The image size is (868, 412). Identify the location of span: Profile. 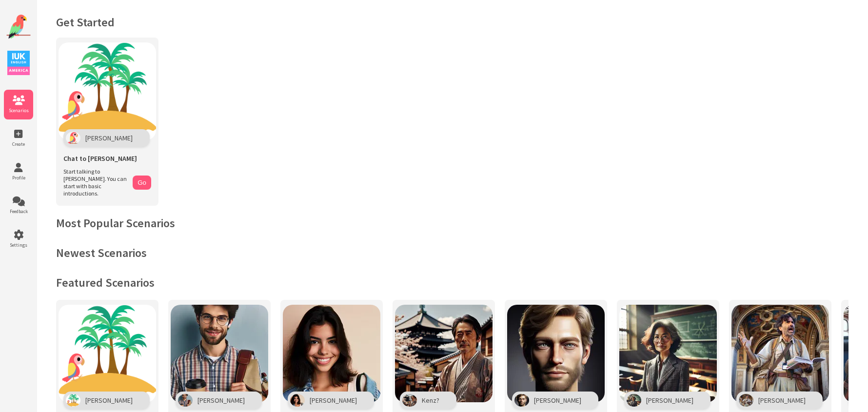
(19, 177).